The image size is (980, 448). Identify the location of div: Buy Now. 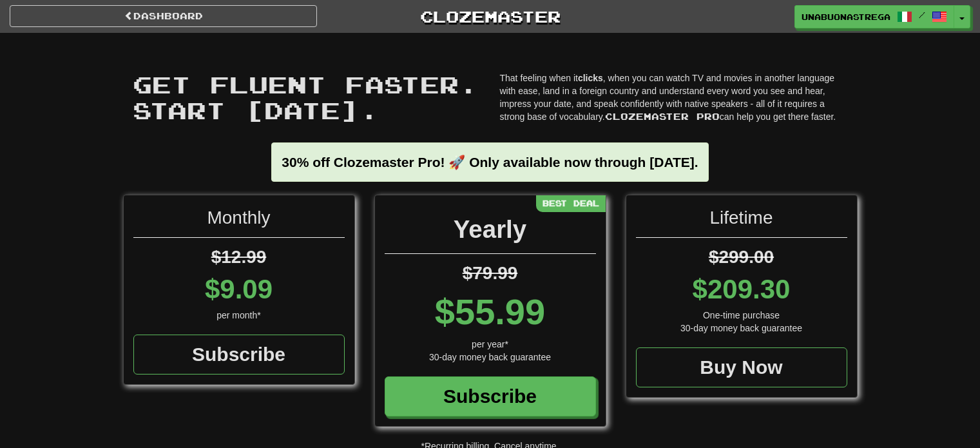
(741, 367).